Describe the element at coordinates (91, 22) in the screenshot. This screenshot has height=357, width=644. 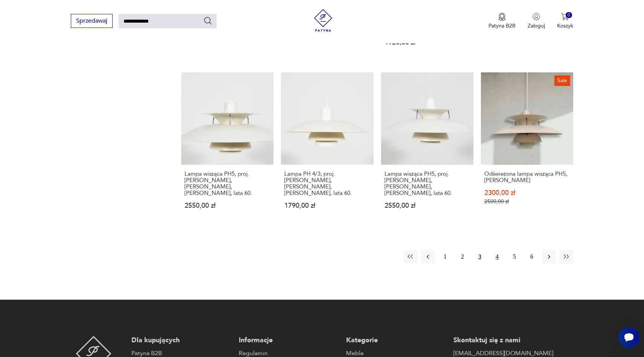
I see `a: Sprzedawaj` at that location.